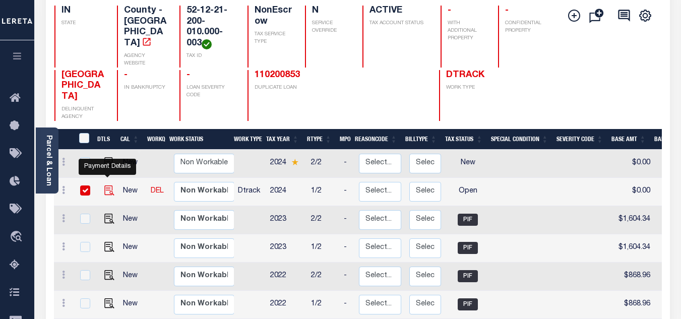  What do you see at coordinates (211, 56) in the screenshot?
I see `p: TAX ID` at bounding box center [211, 56].